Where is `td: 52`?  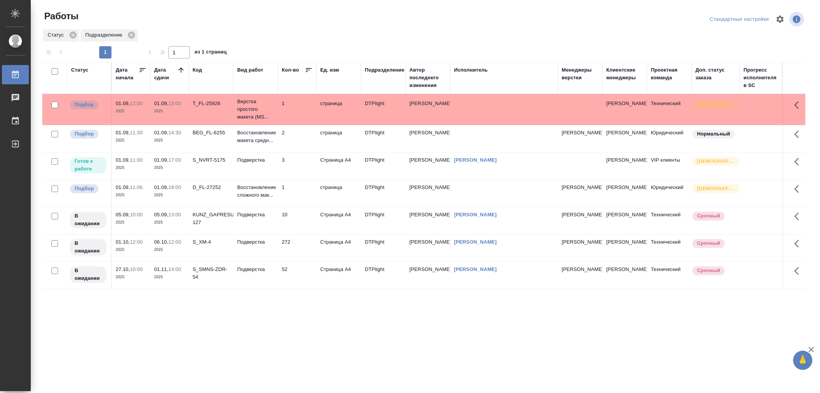
td: 52 is located at coordinates (297, 275).